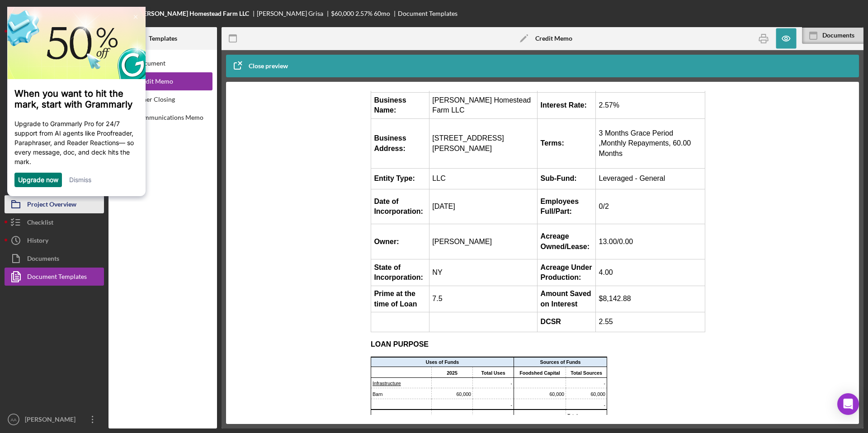  Describe the element at coordinates (35, 181) in the screenshot. I see `strong: State of Incorporation:` at that location.